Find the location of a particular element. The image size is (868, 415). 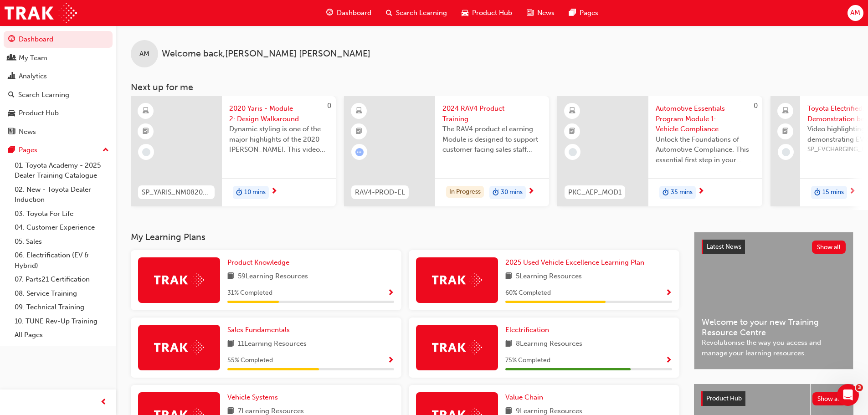

a: 07. Parts21 Certification is located at coordinates (61, 280).